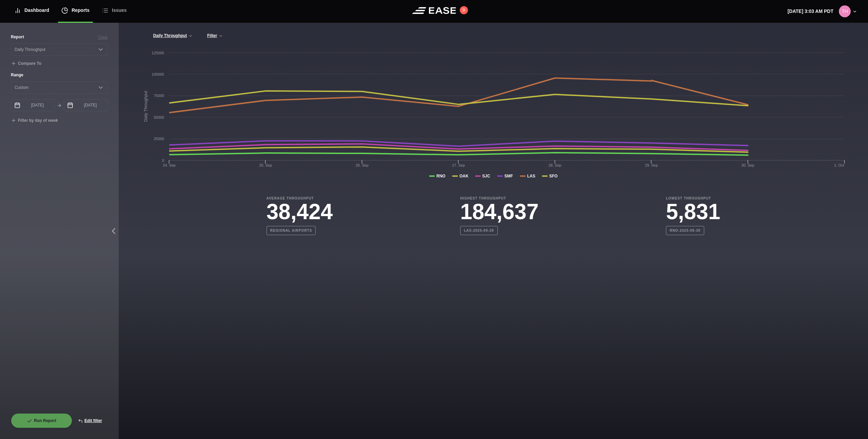 The width and height of the screenshot is (868, 439). I want to click on text: 75000, so click(158, 96).